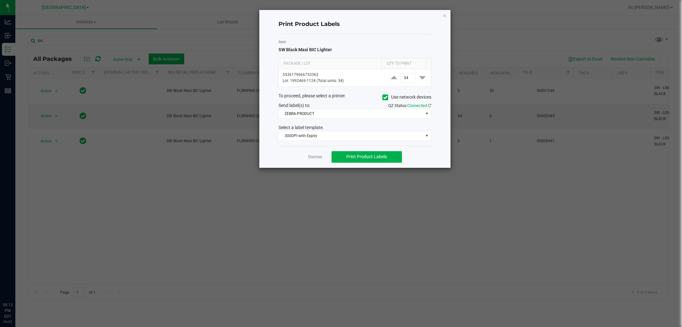 The width and height of the screenshot is (682, 327). What do you see at coordinates (351, 114) in the screenshot?
I see `span: ZEBRA-PRODUCT` at bounding box center [351, 114].